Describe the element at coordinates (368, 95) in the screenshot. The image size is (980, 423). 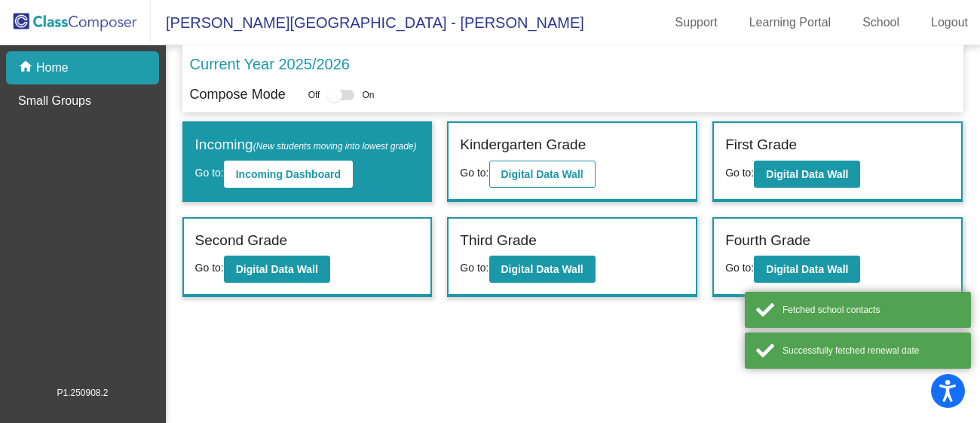
I see `span: On` at that location.